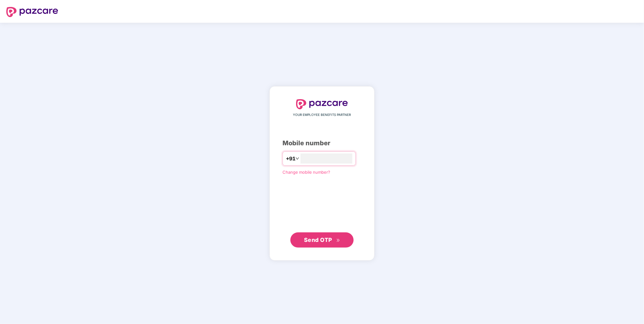 The height and width of the screenshot is (324, 644). Describe the element at coordinates (306, 172) in the screenshot. I see `span: Change mobile number?` at that location.